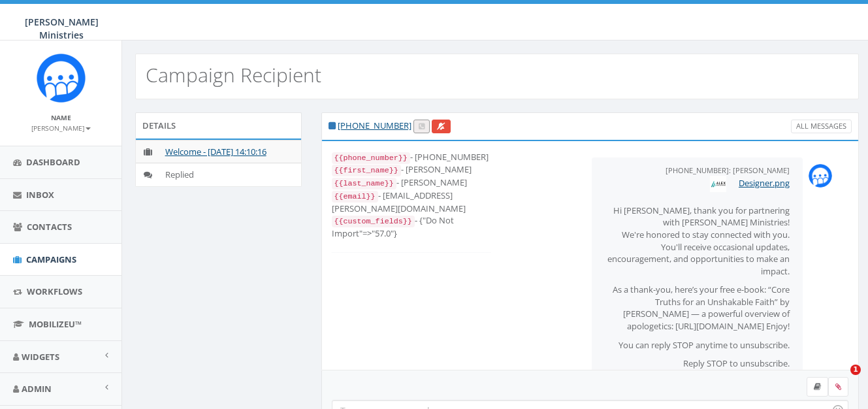 Image resolution: width=868 pixels, height=409 pixels. Describe the element at coordinates (817, 386) in the screenshot. I see `label: Insert Template Text` at that location.